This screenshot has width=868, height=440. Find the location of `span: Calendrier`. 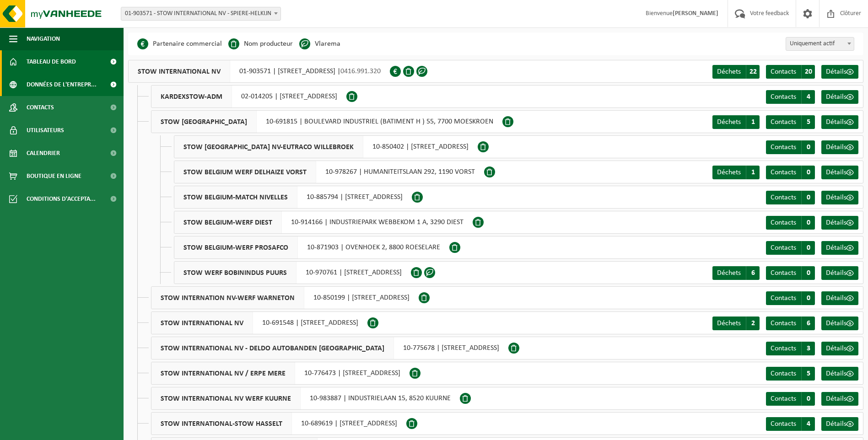

span: Calendrier is located at coordinates (43, 153).